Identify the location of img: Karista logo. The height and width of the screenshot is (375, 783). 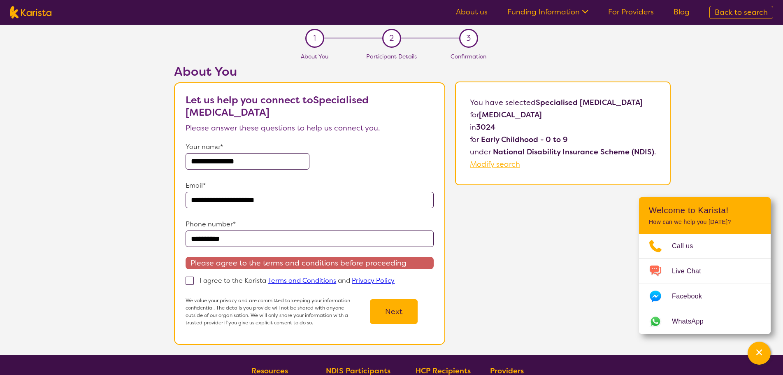
(30, 12).